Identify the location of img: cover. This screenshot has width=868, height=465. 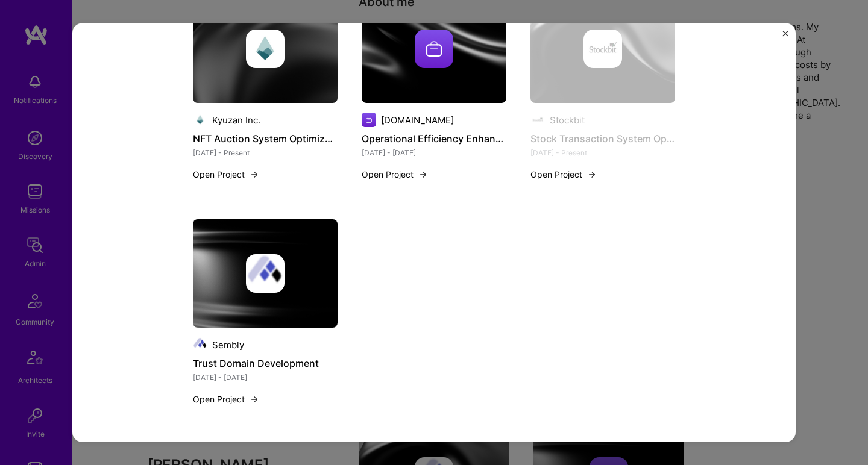
(265, 274).